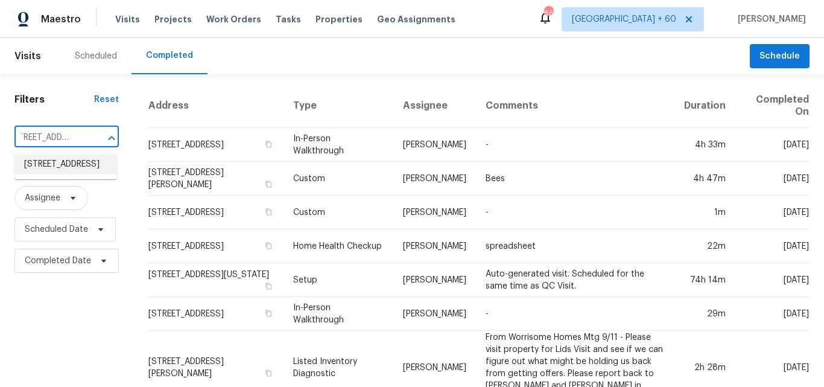 This screenshot has width=824, height=387. What do you see at coordinates (705, 212) in the screenshot?
I see `td: 1m` at bounding box center [705, 212].